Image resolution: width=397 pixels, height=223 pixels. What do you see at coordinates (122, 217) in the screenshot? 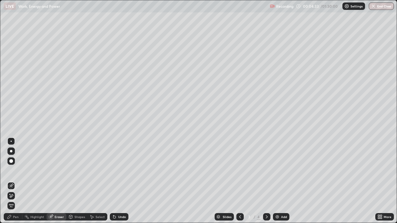
I see `div: Undo` at bounding box center [122, 217].